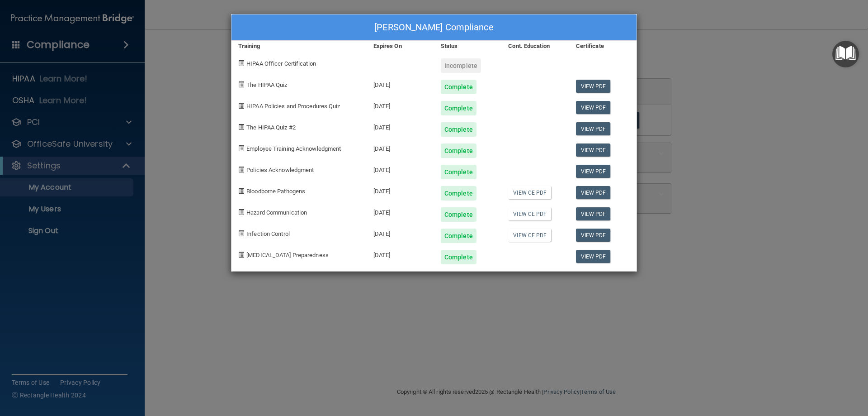  What do you see at coordinates (535, 46) in the screenshot?
I see `div: Cont. Education` at bounding box center [535, 46].